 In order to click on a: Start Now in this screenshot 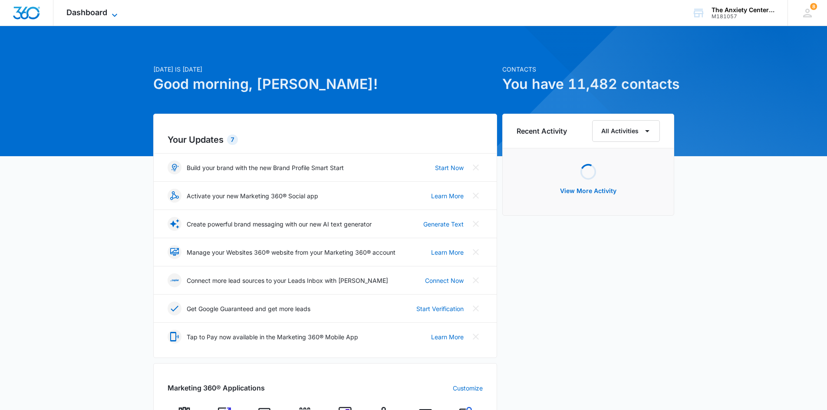, I will do `click(449, 168)`.